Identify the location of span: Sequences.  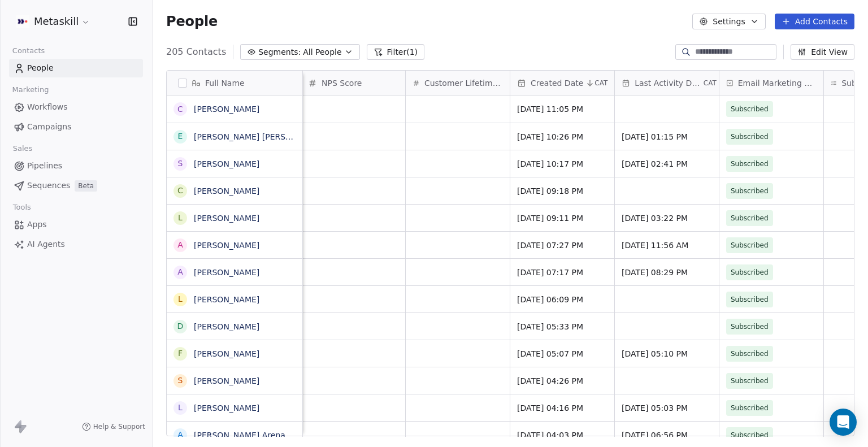
(49, 185).